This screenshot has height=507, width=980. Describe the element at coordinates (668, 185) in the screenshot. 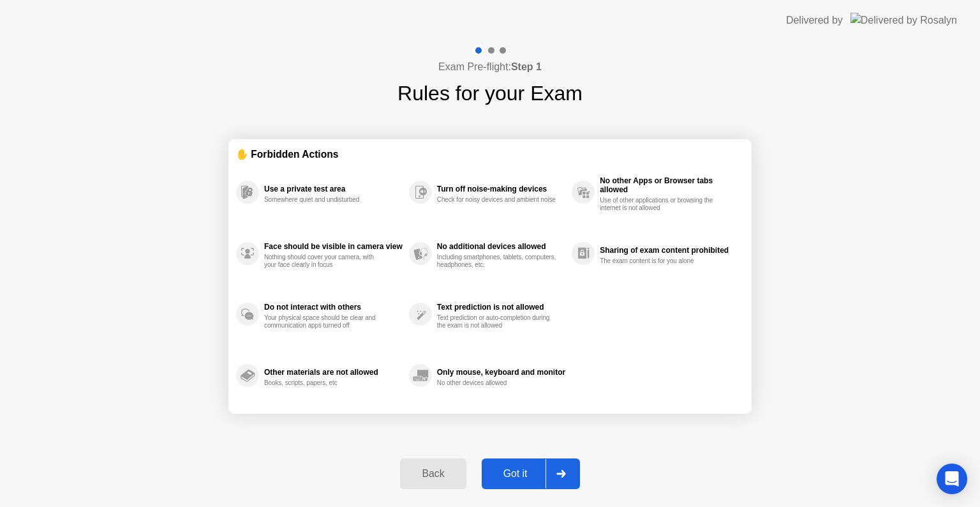

I see `div: No other Apps or Browser tabs allowed` at that location.